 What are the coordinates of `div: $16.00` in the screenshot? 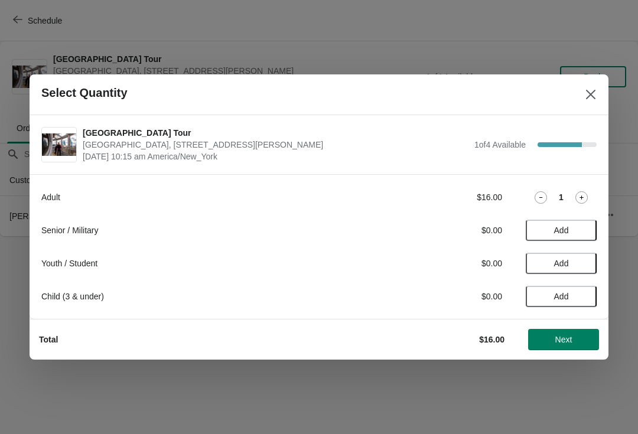 It's located at (447, 197).